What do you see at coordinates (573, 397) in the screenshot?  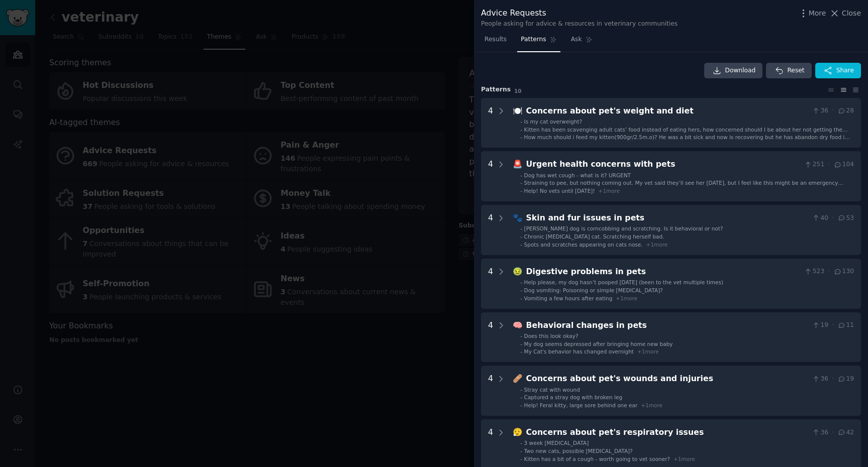 I see `span: Captured a stray dog with broken leg` at bounding box center [573, 397].